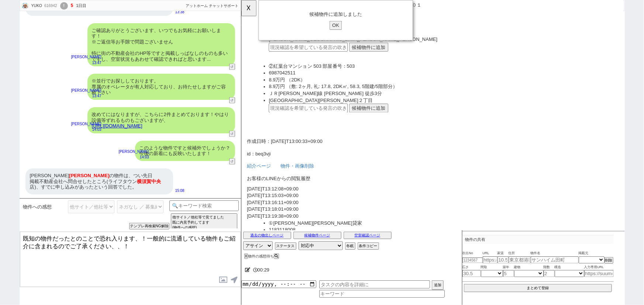  Describe the element at coordinates (161, 45) in the screenshot. I see `div: ご確認ありがとうございます、いつでもお気軽にお願いします！ ※ご返信等お手隙で問題ございません 特に街の不動産会社のHP等ですと掲載しっぱなしのものも多いですし、空室状況もあわせて確認できればと...` at that location.